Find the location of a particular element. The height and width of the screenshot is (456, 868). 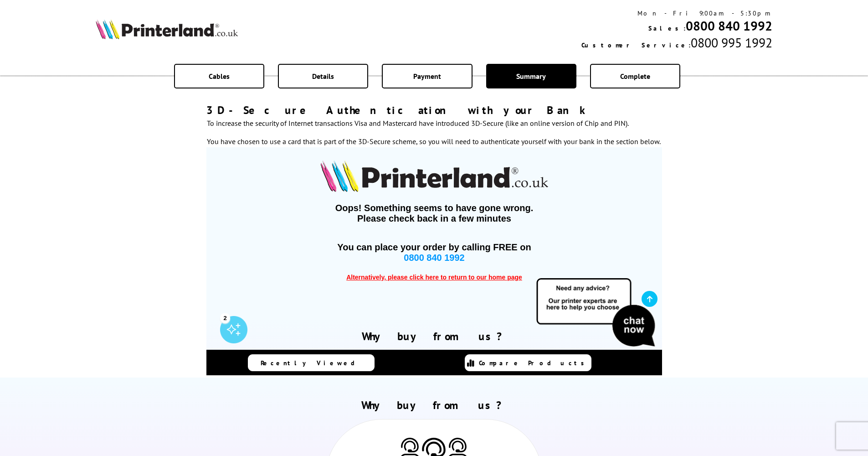

span: Complete is located at coordinates (635, 76).